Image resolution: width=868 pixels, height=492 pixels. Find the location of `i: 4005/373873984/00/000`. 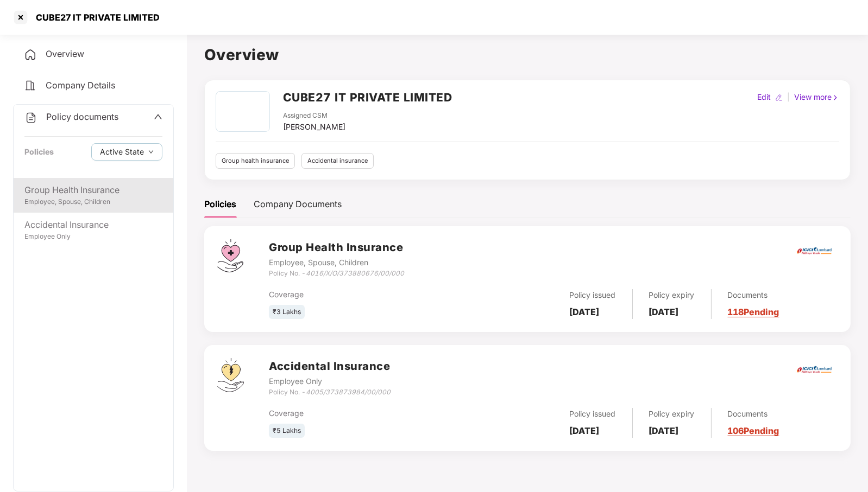

i: 4005/373873984/00/000 is located at coordinates (349, 392).